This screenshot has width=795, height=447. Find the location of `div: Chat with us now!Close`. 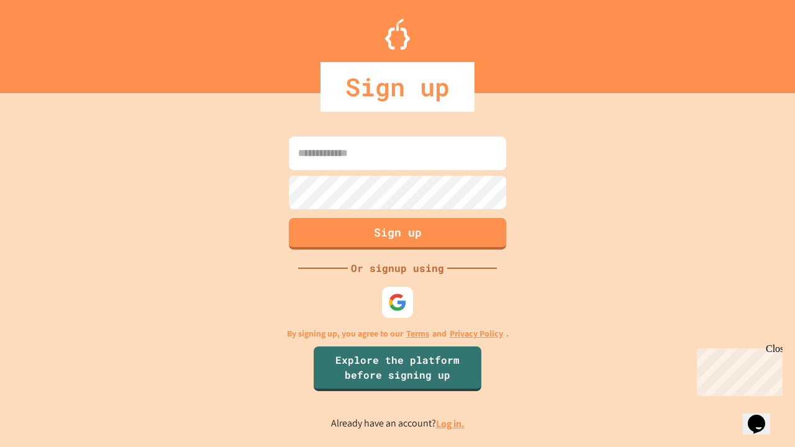

div: Chat with us now!Close is located at coordinates (45, 42).